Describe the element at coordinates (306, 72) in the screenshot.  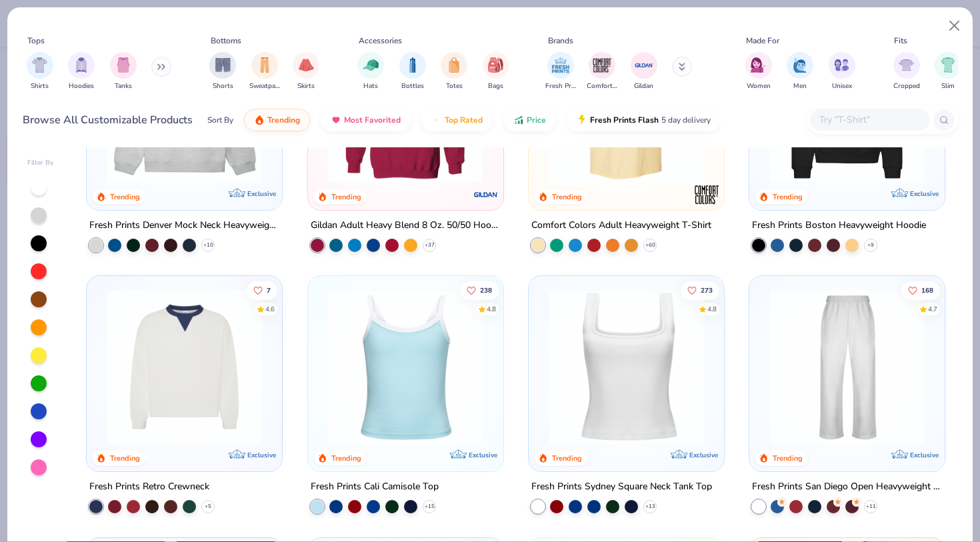
I see `div: filter for Skirts` at that location.